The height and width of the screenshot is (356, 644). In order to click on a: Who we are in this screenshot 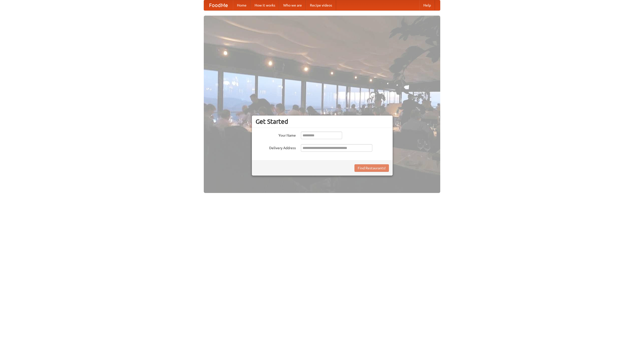, I will do `click(293, 6)`.